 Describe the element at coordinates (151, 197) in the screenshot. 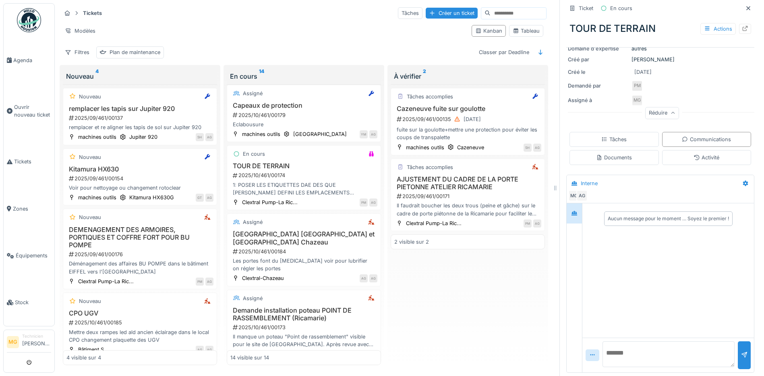

I see `div: Kitamura HX630G` at that location.